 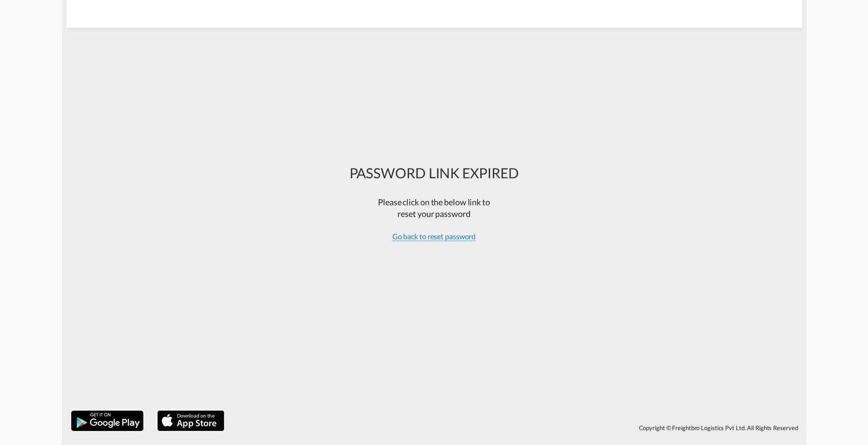 I want to click on div: PASSWORD LINK EXPIRED, so click(x=434, y=173).